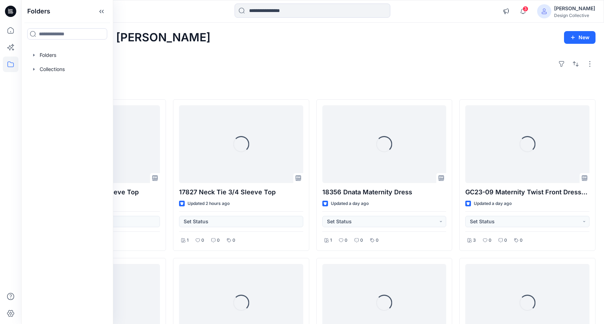  What do you see at coordinates (384, 192) in the screenshot?
I see `p: 18356 Dnata Maternity Dress` at bounding box center [384, 192].